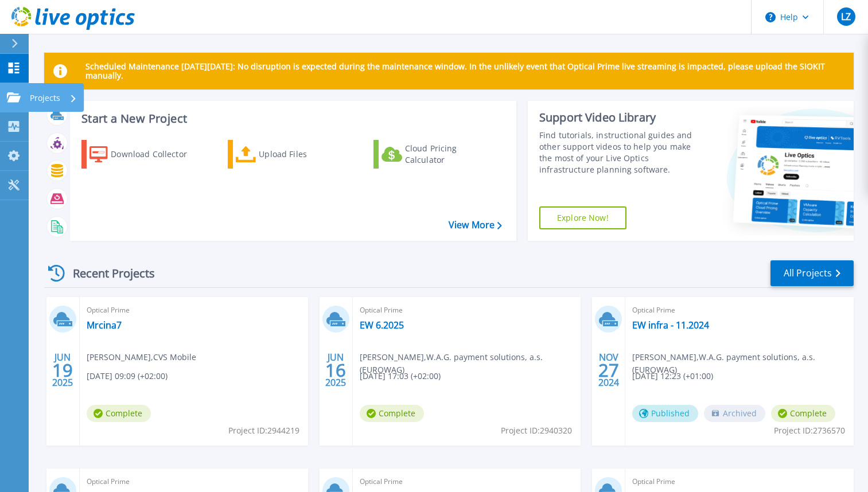 The image size is (868, 492). Describe the element at coordinates (451, 154) in the screenshot. I see `div: Cloud Pricing Calculator` at that location.